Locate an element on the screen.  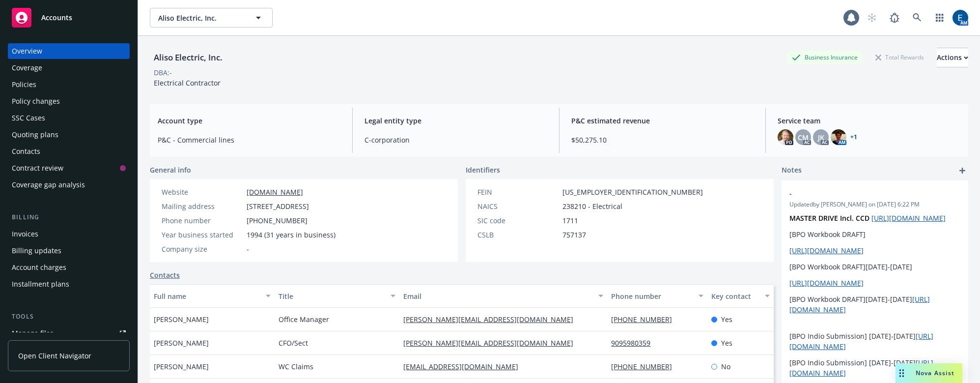
span: CM is located at coordinates (803, 137).